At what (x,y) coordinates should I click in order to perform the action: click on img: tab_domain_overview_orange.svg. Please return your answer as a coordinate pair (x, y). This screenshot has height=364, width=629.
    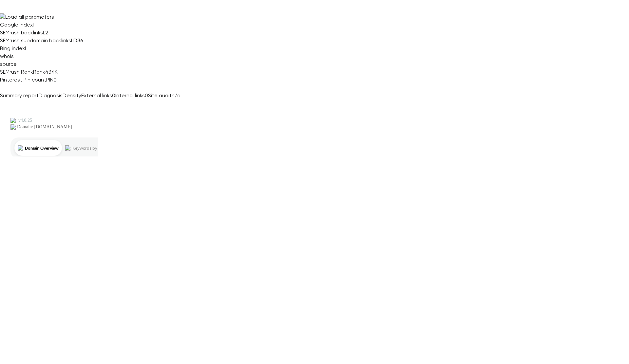
    Looking at the image, I should click on (21, 40).